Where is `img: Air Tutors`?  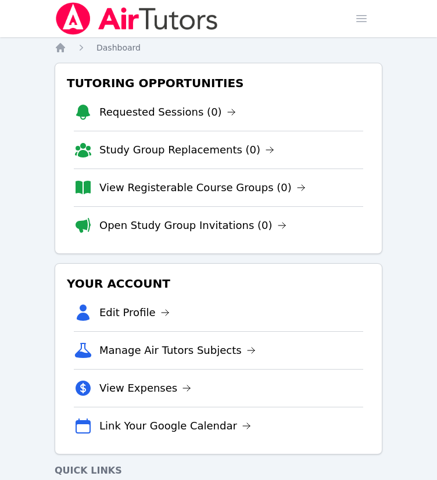
img: Air Tutors is located at coordinates (137, 19).